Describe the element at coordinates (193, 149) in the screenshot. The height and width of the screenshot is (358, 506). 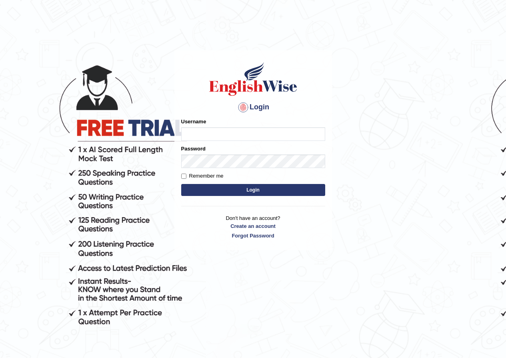
I see `label: Password` at that location.